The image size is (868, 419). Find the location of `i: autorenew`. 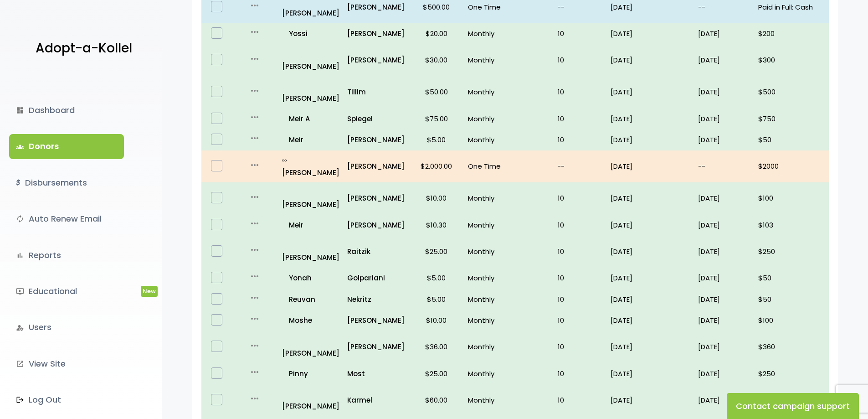

i: autorenew is located at coordinates (20, 218).